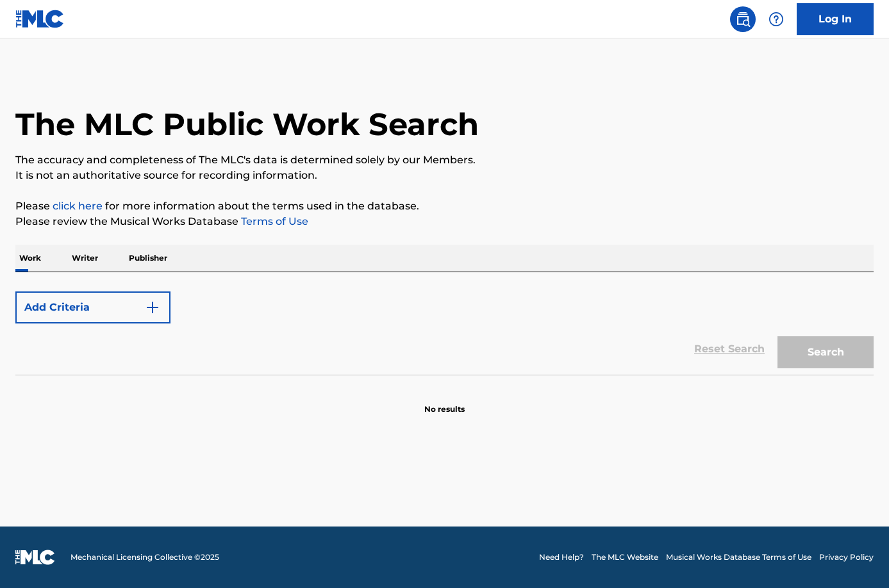 This screenshot has width=889, height=588. Describe the element at coordinates (742, 20) in the screenshot. I see `a: Public Search` at that location.